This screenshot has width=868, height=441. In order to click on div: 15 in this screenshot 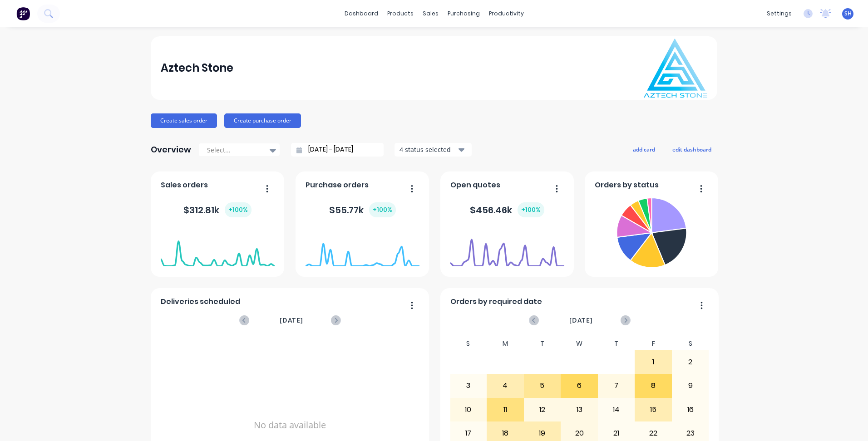, I will do `click(653, 410)`.